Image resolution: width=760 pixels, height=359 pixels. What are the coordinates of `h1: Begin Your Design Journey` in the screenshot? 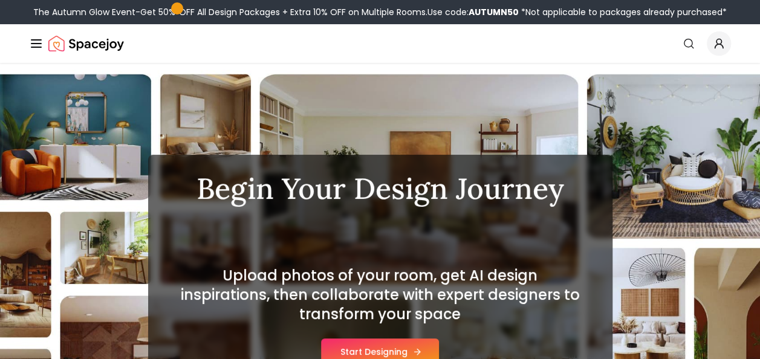 It's located at (380, 189).